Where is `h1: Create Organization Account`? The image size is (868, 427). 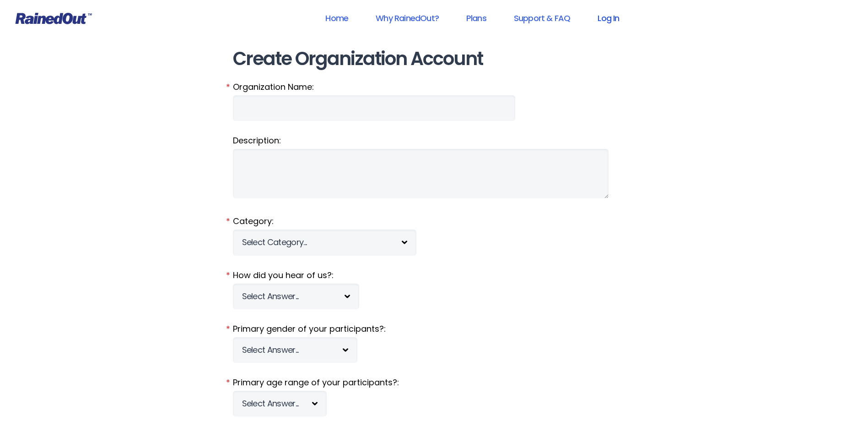 h1: Create Organization Account is located at coordinates (435, 58).